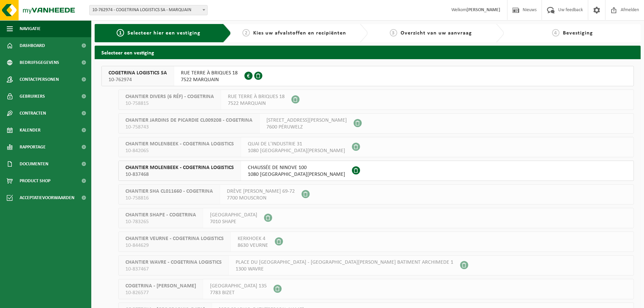  Describe the element at coordinates (138, 73) in the screenshot. I see `span: COGETRINA LOGISTICS SA` at that location.